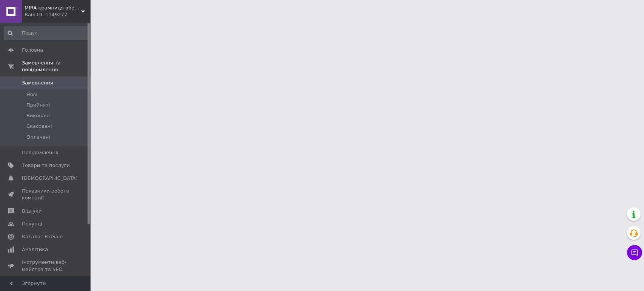  Describe the element at coordinates (57, 15) in the screenshot. I see `div: Ваш ID: 1149277` at that location.